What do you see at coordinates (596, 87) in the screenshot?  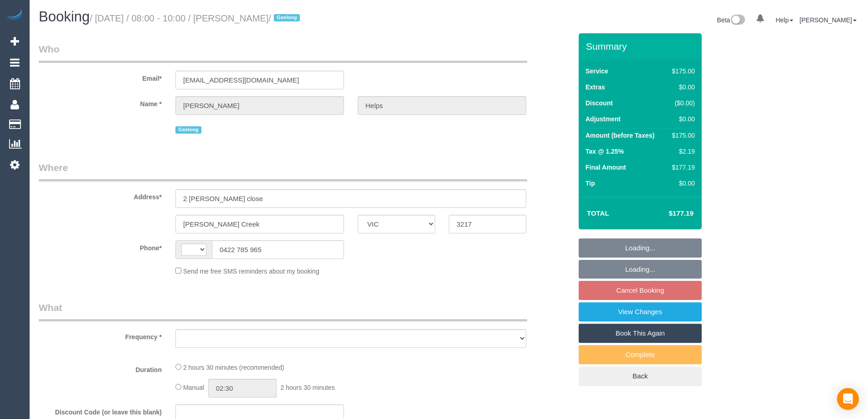 I see `label: Extras` at bounding box center [596, 87].